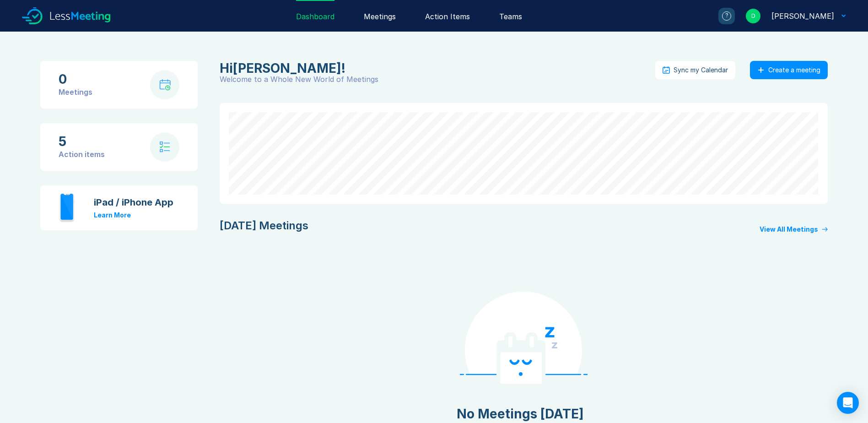 The height and width of the screenshot is (423, 868). I want to click on div: View All Meetings, so click(789, 229).